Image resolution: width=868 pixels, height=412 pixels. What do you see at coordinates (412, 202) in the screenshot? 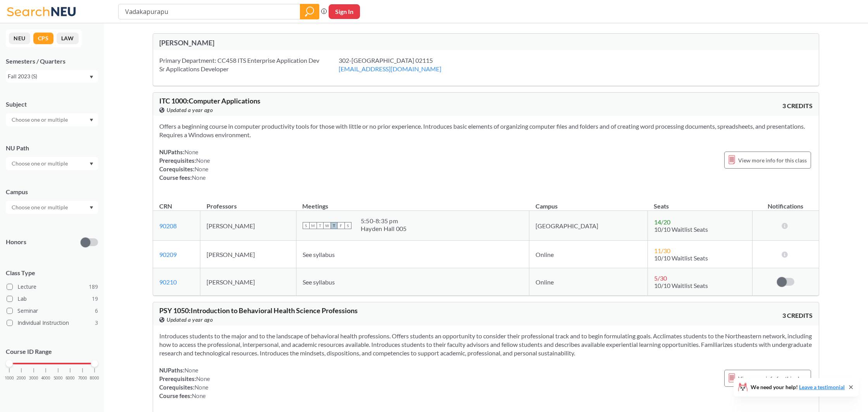
I see `th: Meetings` at bounding box center [412, 202].